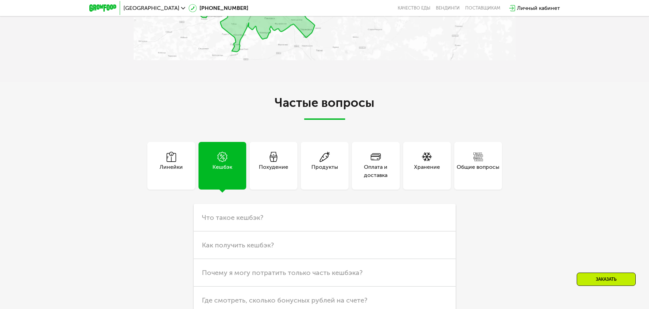 The image size is (649, 309). I want to click on span: Где смотреть, сколько бонусных рублей на счете?, so click(284, 301).